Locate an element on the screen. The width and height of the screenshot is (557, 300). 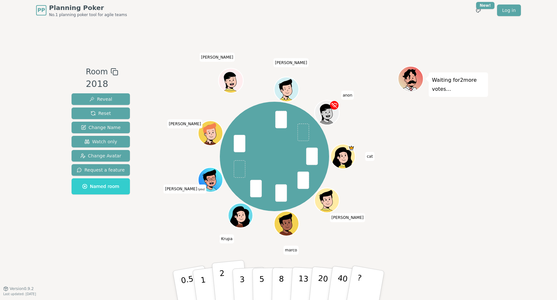
button: Watch only is located at coordinates (100, 142).